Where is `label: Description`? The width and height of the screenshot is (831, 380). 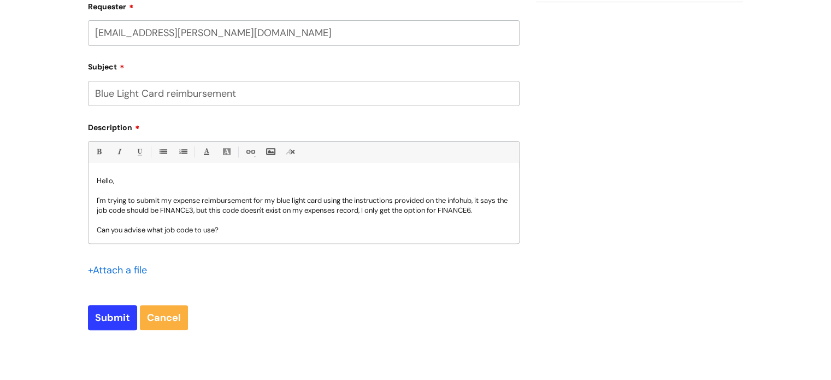
label: Description is located at coordinates (304, 126).